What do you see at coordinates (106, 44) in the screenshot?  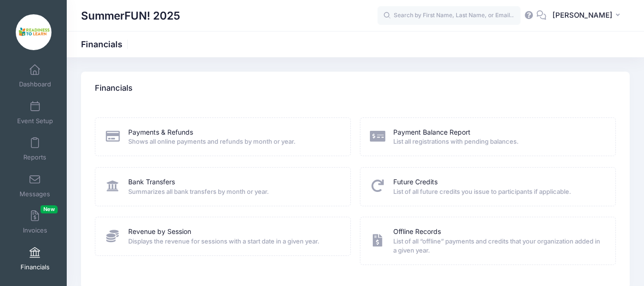 I see `h1: Financials` at bounding box center [106, 44].